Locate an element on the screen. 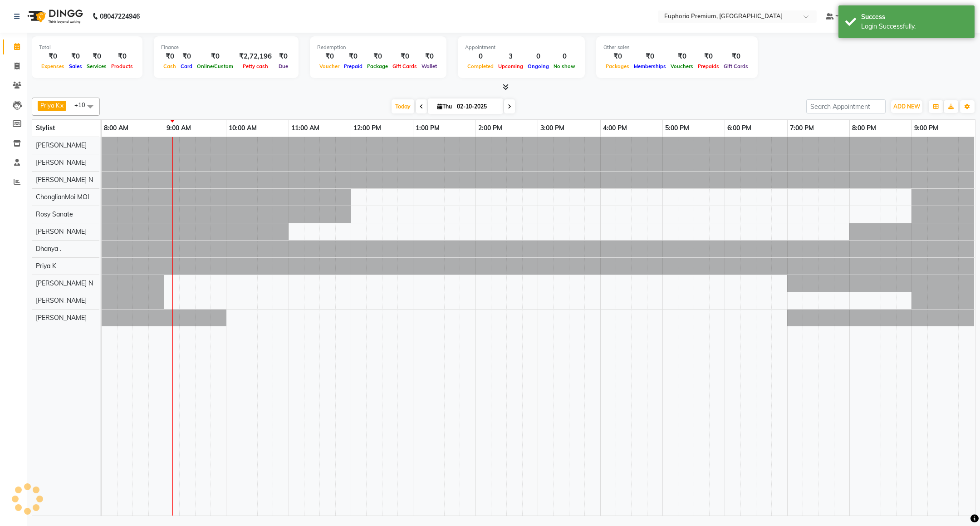 The height and width of the screenshot is (526, 980). span: Cash is located at coordinates (170, 67).